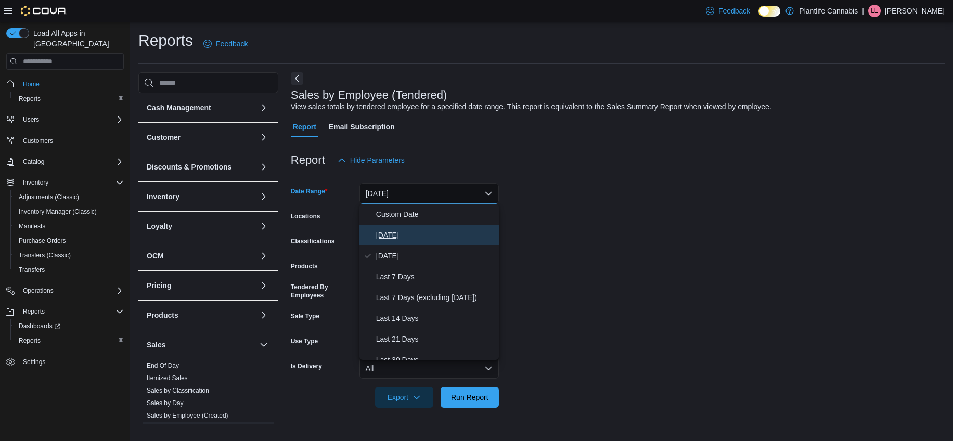 The width and height of the screenshot is (953, 441). I want to click on div: Lex Lozanski, so click(874, 11).